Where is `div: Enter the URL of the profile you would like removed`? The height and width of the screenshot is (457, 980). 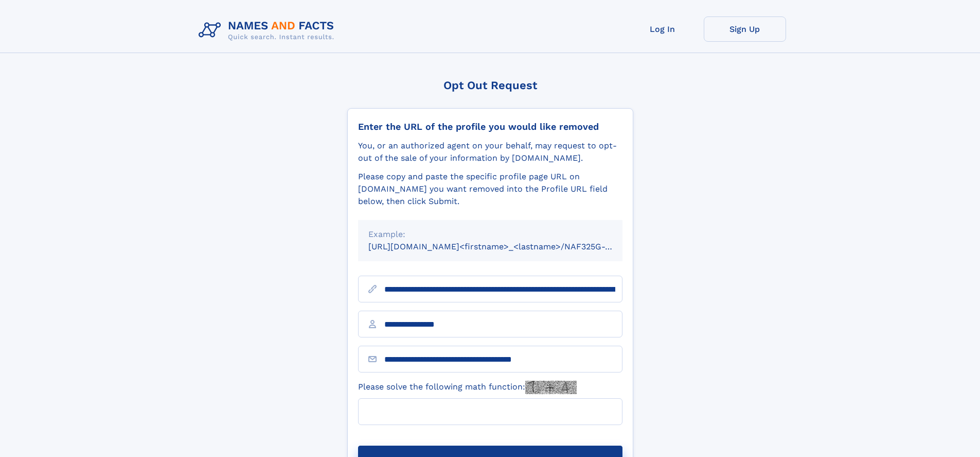 div: Enter the URL of the profile you would like removed is located at coordinates (490, 127).